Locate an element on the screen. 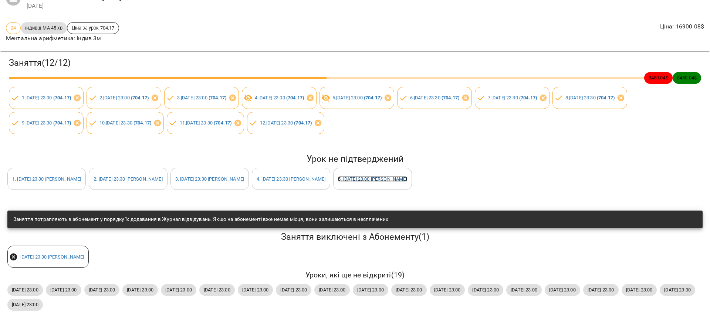 Image resolution: width=710 pixels, height=321 pixels. h6: Уроки, які ще не відкриті ( 19 ) is located at coordinates (355, 275).